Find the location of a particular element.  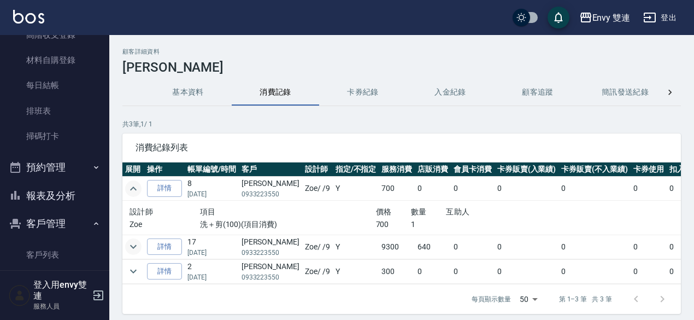

th: 卡券使用 is located at coordinates (648, 169).